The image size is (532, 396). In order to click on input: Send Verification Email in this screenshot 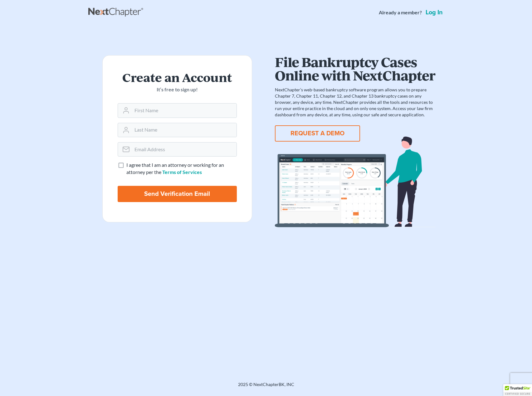, I will do `click(177, 194)`.